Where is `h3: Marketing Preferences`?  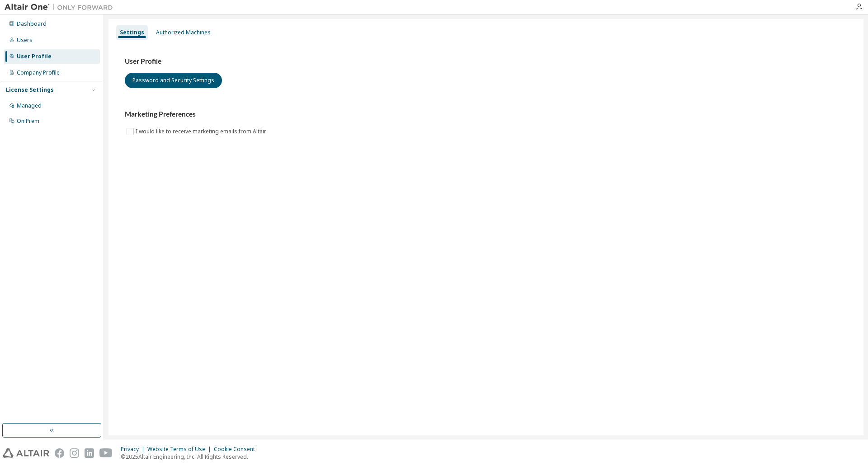
h3: Marketing Preferences is located at coordinates (486, 115).